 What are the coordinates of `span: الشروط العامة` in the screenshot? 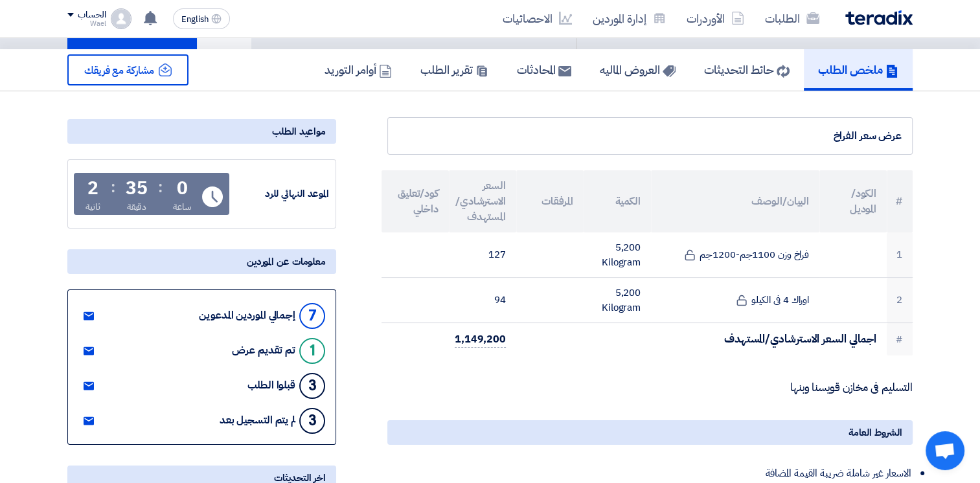 It's located at (875, 433).